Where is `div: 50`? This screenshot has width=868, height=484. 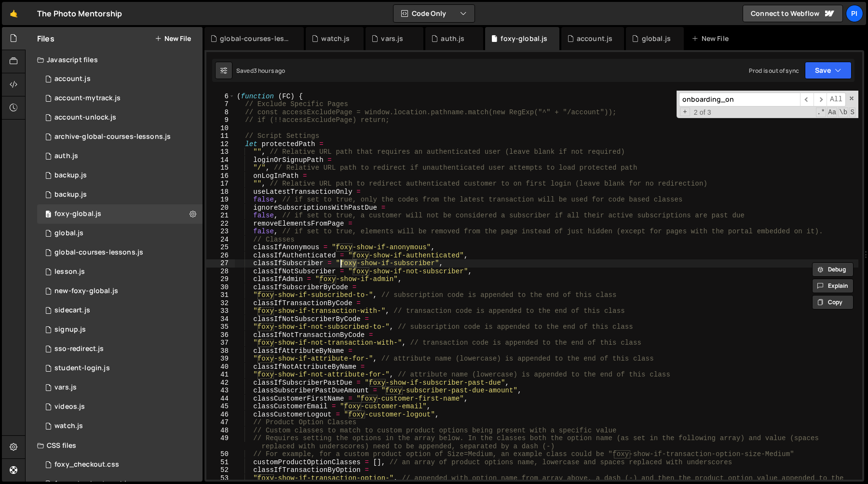
div: 50 is located at coordinates (221, 454).